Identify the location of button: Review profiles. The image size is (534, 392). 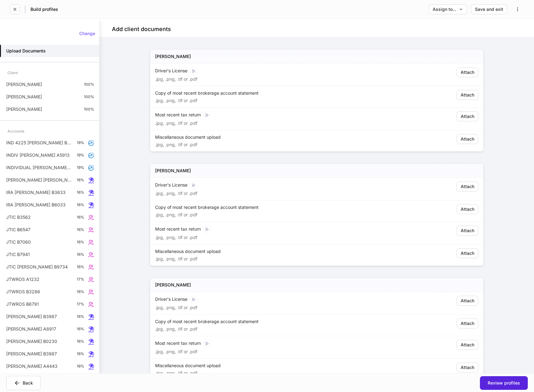
(504, 383).